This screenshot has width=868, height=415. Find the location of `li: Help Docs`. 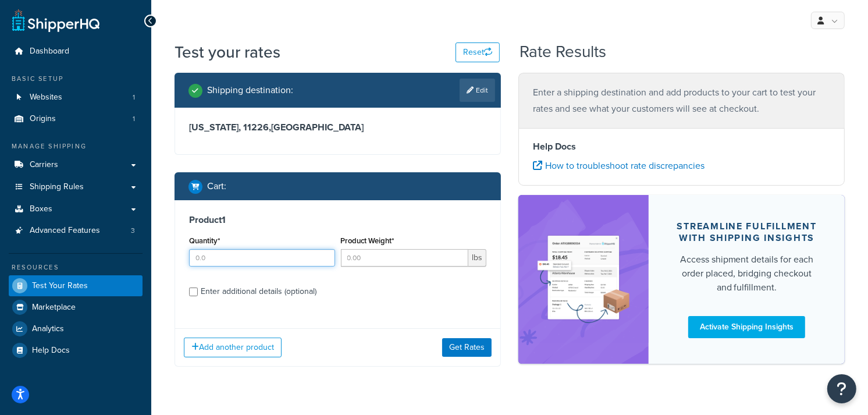

li: Help Docs is located at coordinates (75, 350).